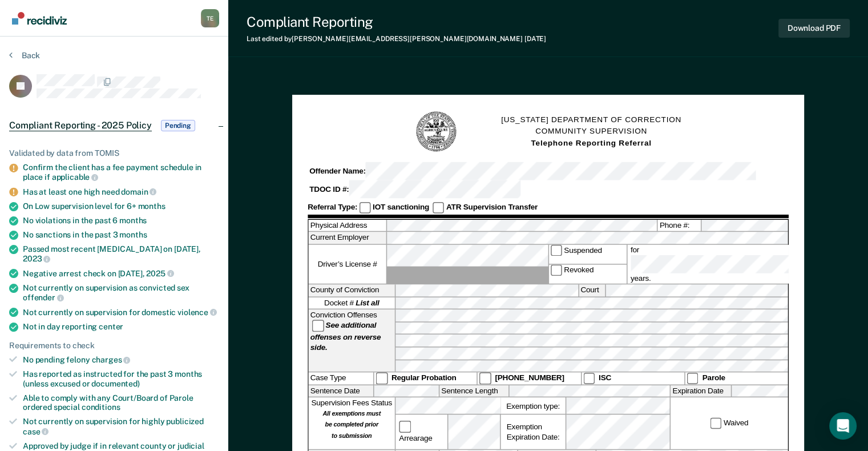 Image resolution: width=868 pixels, height=451 pixels. Describe the element at coordinates (716, 264) in the screenshot. I see `input: for years.` at that location.